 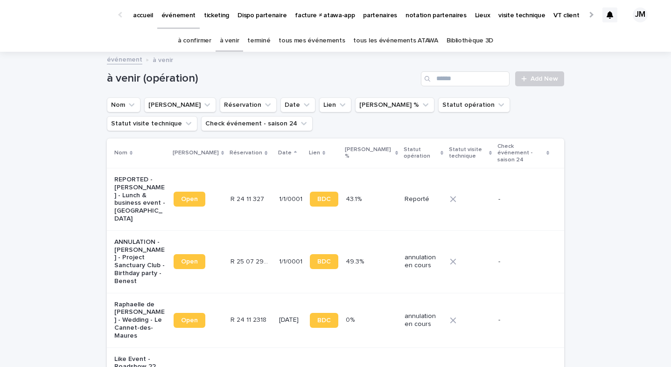 I want to click on p: Lien, so click(x=315, y=153).